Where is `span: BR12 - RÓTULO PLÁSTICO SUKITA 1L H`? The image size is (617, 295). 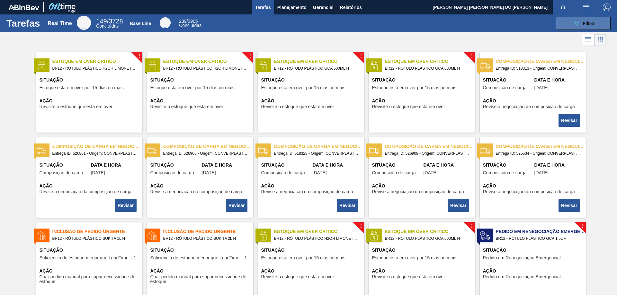 span: BR12 - RÓTULO PLÁSTICO SUKITA 1L H is located at coordinates (95, 239).